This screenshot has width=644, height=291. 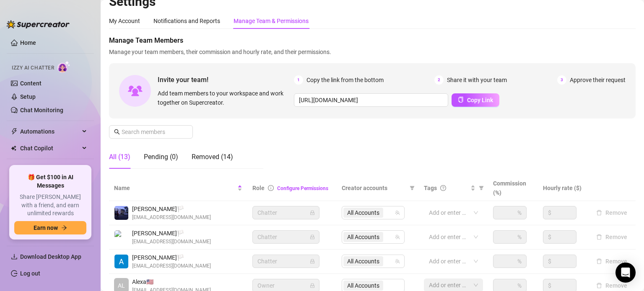 What do you see at coordinates (50, 132) in the screenshot?
I see `span: Automations` at bounding box center [50, 132].